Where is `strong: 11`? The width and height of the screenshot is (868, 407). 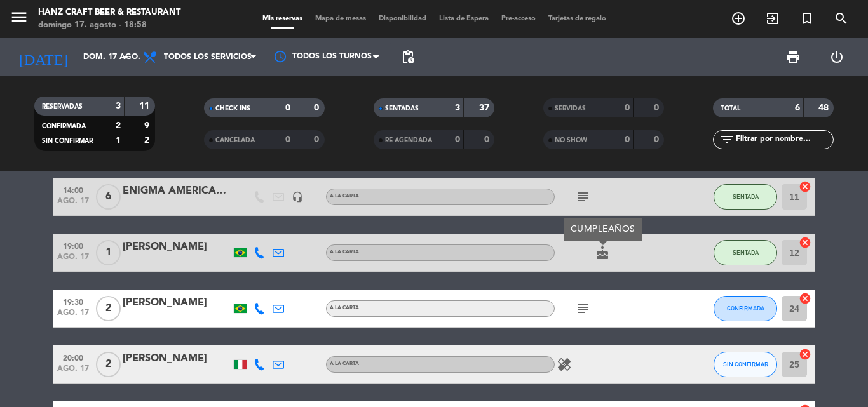
strong: 11 is located at coordinates (146, 106).